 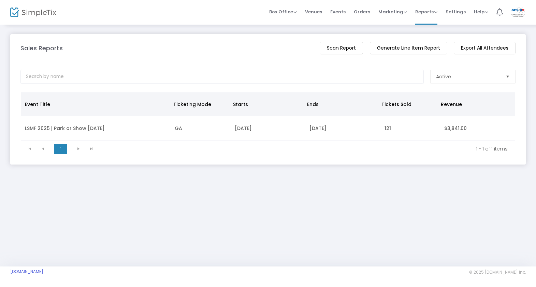 What do you see at coordinates (314, 12) in the screenshot?
I see `span: Venues` at bounding box center [314, 12].